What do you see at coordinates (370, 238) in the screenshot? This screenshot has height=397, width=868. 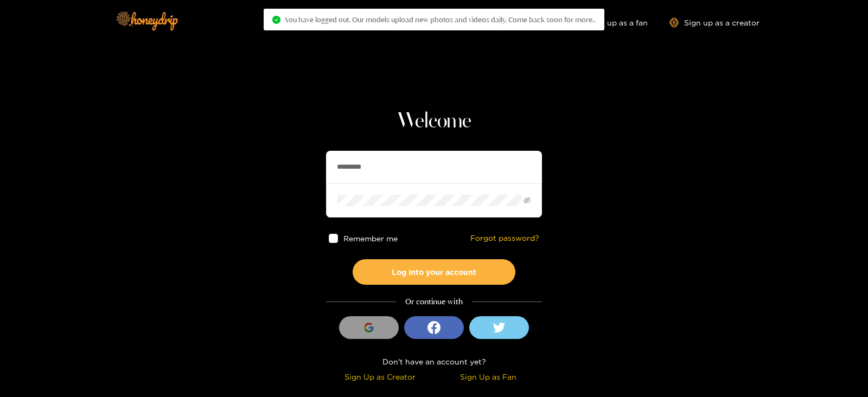 I see `span: Remember me` at bounding box center [370, 238].